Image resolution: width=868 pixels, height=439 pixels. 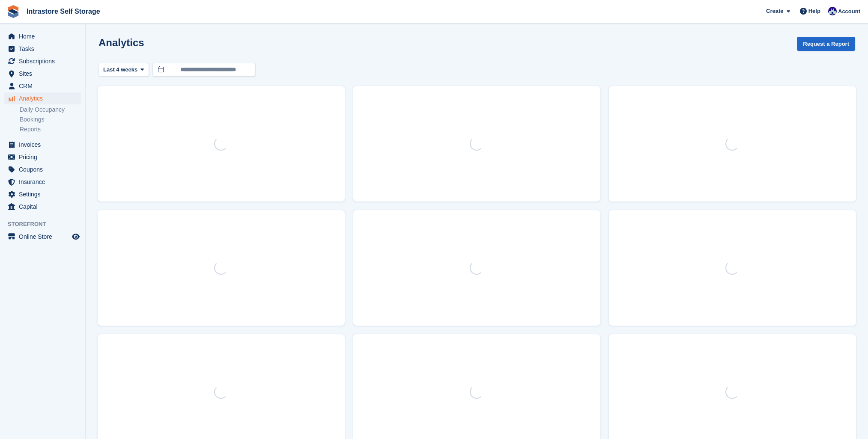 I want to click on img: stora-icon-8386f47178a22dfd0bd8f6a31ec36ba5ce8667c1dd55bd0f319d3a0aa187defe.svg, so click(x=13, y=11).